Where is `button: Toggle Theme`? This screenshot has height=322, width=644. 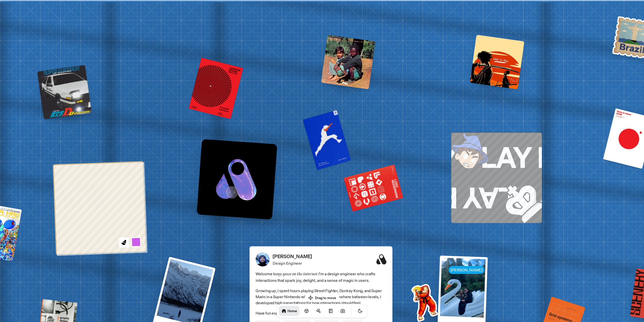
button: Toggle Theme is located at coordinates (360, 311).